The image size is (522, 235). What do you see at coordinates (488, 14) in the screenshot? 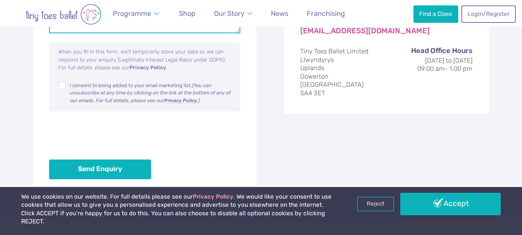
I see `a: Login/Register` at bounding box center [488, 14].